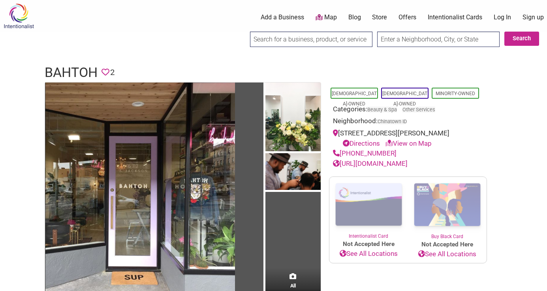  I want to click on a: Sign up, so click(533, 17).